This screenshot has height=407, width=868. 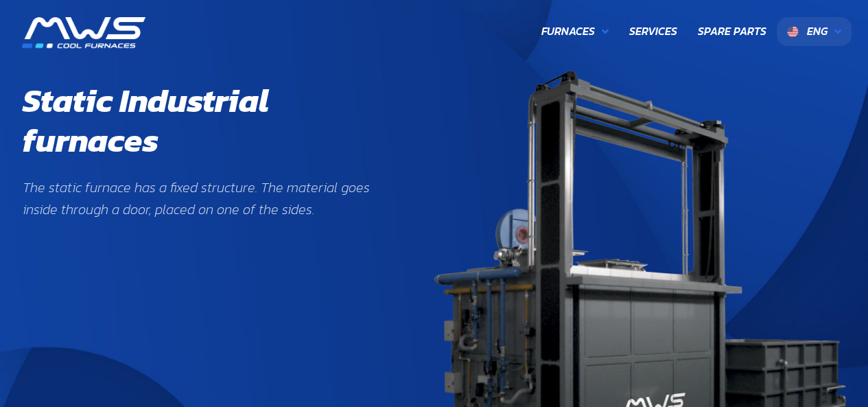 I want to click on img: MWS Industrial Furnaces, so click(x=84, y=33).